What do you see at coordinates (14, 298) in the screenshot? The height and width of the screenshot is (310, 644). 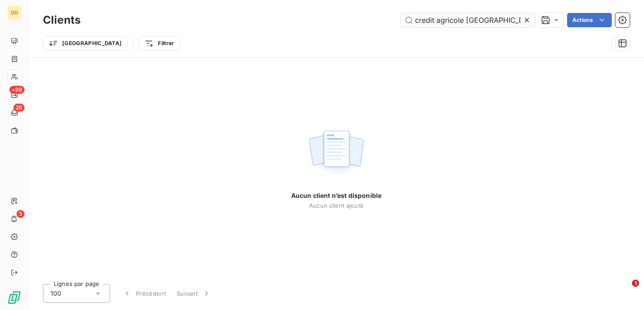 I see `img: Logo LeanPay` at bounding box center [14, 298].